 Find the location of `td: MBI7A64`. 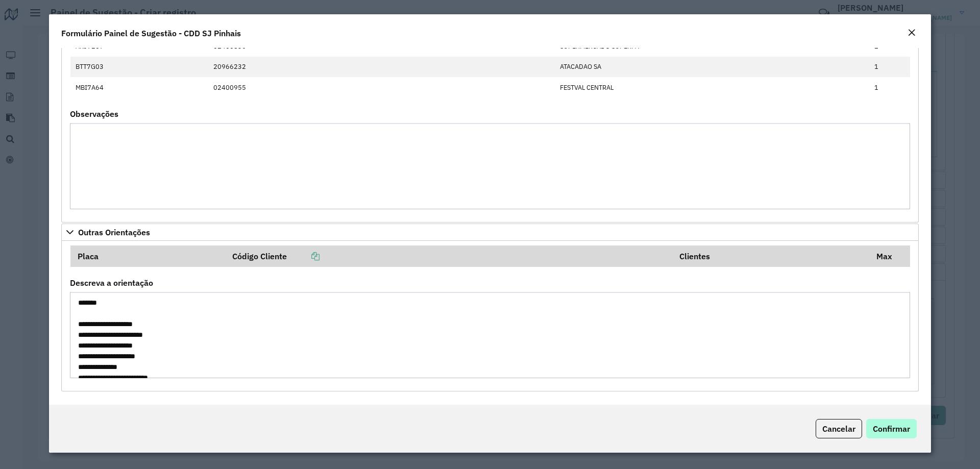

td: MBI7A64 is located at coordinates (139, 87).